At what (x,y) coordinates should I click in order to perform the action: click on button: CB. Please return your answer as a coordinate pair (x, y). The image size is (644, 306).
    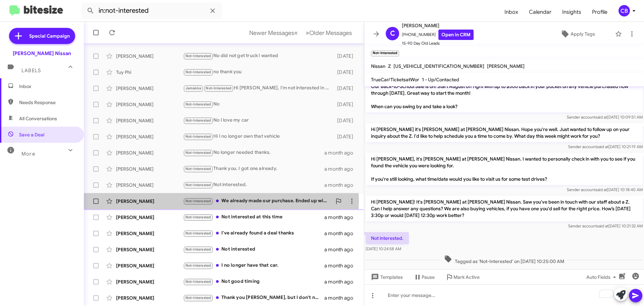
    Looking at the image, I should click on (625, 11).